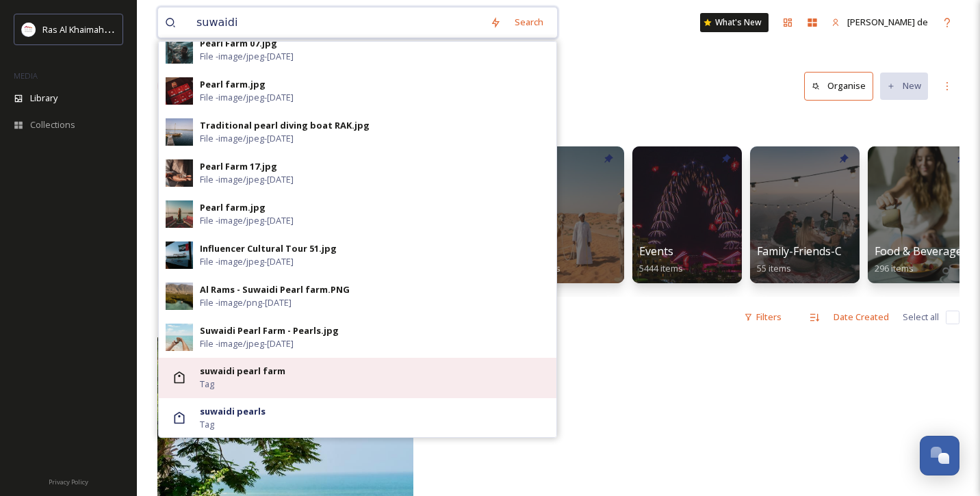 This screenshot has height=496, width=980. What do you see at coordinates (268, 248) in the screenshot?
I see `div: Influencer Cultural Tour 51.jpg` at bounding box center [268, 248].